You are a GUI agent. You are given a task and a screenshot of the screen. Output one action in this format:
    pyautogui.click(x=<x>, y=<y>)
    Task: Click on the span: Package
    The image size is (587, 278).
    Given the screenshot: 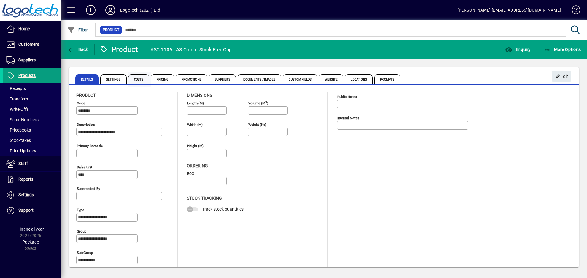 What is the action you would take?
    pyautogui.click(x=31, y=242)
    